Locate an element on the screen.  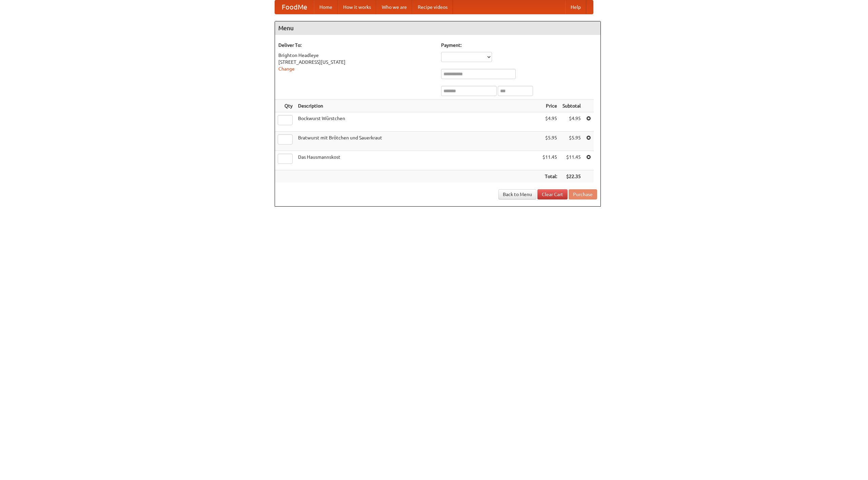
td: Das Hausmannskost is located at coordinates (418, 160).